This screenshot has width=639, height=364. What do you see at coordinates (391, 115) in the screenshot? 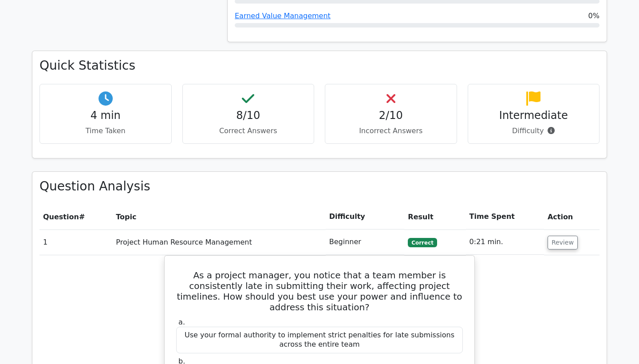
I see `h4: 2/10` at bounding box center [391, 115].